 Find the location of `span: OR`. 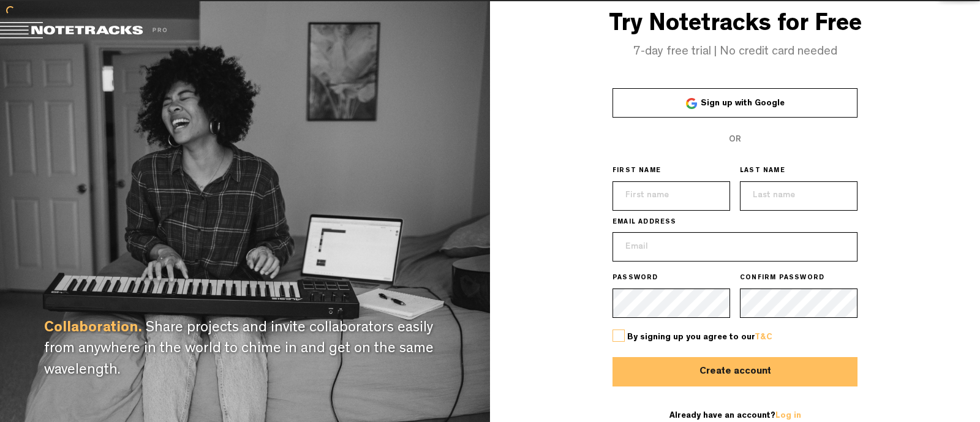

span: OR is located at coordinates (735, 140).